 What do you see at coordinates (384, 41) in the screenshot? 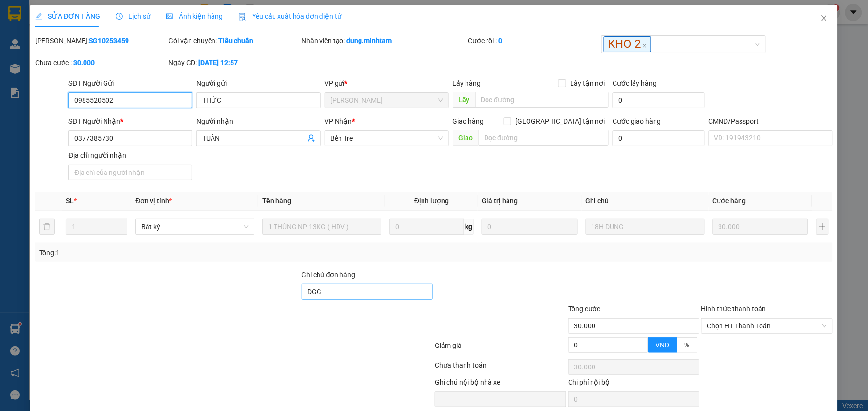
I see `div: Nhân viên tạo:` at bounding box center [384, 41].